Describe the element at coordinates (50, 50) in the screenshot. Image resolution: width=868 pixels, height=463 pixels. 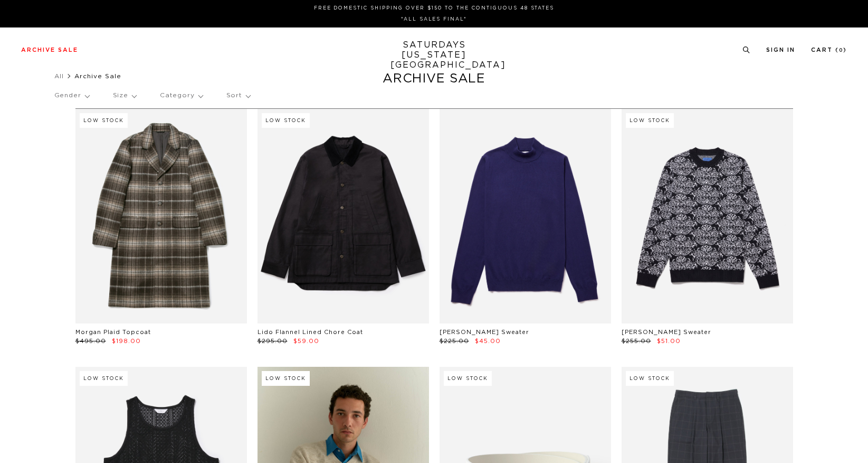
I see `a: Archive Sale` at that location.